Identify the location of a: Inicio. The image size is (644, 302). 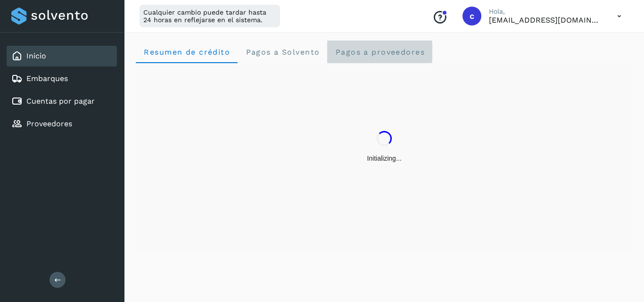
(36, 55).